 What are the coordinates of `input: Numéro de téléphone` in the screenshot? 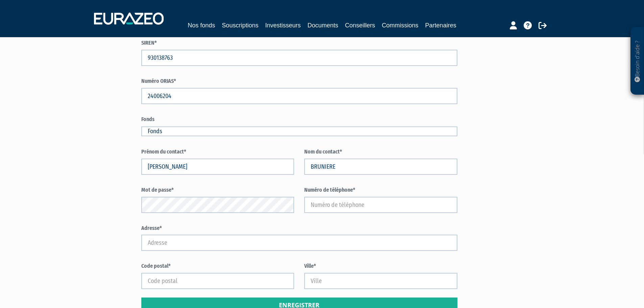 It's located at (380, 205).